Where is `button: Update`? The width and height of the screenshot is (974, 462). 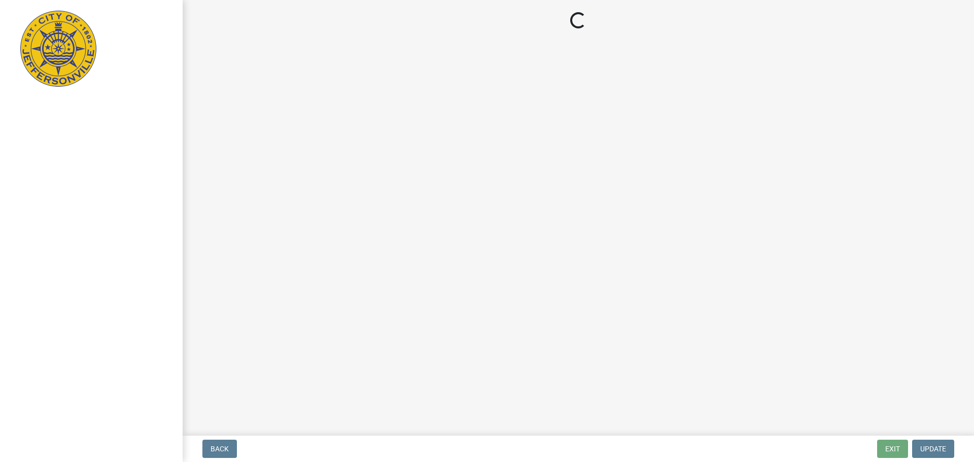 button: Update is located at coordinates (932, 449).